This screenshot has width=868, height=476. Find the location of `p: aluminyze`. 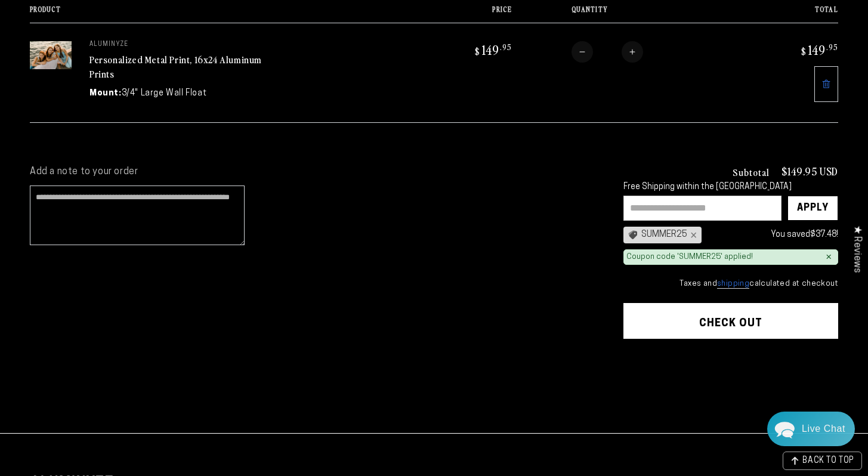

p: aluminyze is located at coordinates (179, 45).